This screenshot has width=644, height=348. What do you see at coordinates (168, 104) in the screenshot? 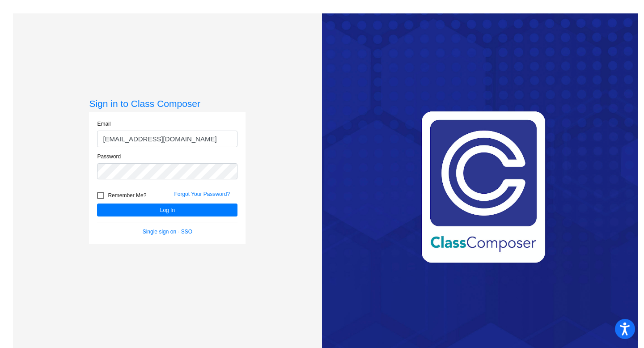
I see `h3: Sign in to Class Composer` at bounding box center [168, 104].